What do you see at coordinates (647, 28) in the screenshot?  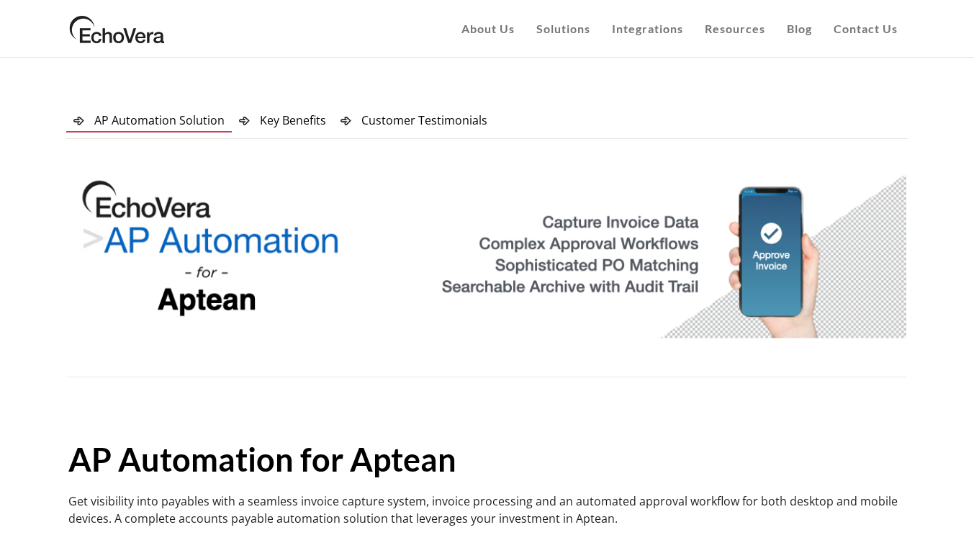 I see `span: Integrations` at bounding box center [647, 28].